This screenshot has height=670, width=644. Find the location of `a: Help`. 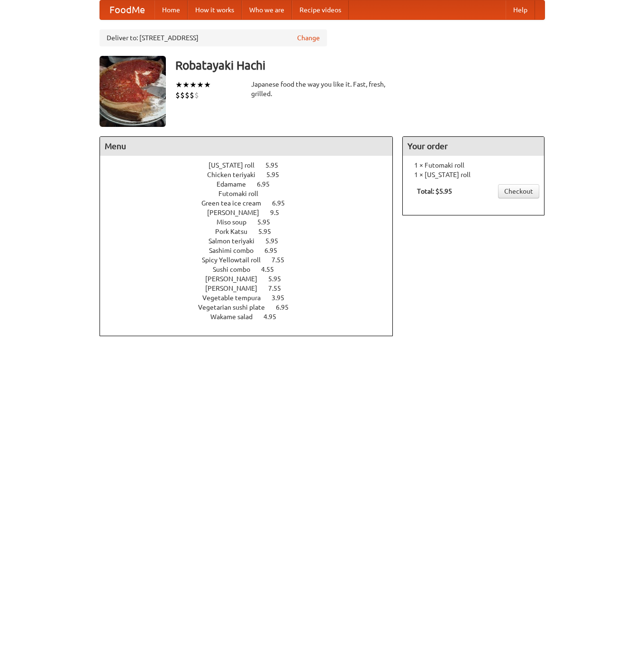

a: Help is located at coordinates (520, 10).